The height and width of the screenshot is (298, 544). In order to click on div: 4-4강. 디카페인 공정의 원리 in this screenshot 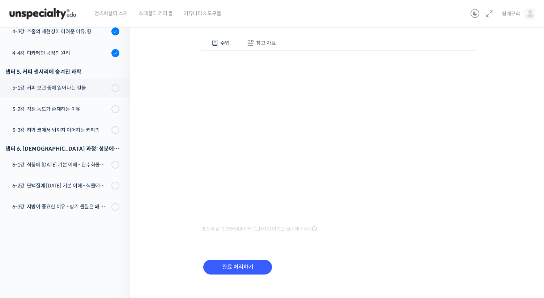, I will do `click(61, 53)`.